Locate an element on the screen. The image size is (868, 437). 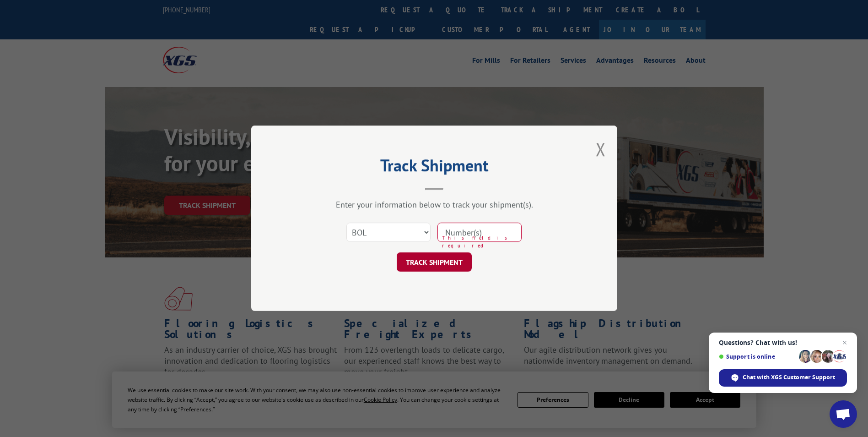
div: Chat with XGS Customer Support is located at coordinates (783, 378).